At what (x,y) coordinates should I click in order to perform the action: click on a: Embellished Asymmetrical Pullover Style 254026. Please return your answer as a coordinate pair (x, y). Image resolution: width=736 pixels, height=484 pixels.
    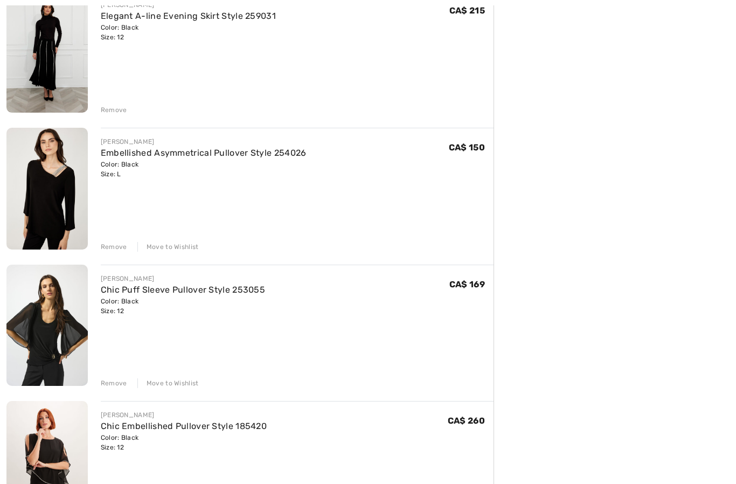
    Looking at the image, I should click on (204, 152).